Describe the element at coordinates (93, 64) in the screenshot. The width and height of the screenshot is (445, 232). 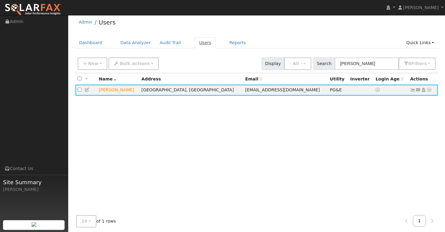
I see `span: New` at that location.